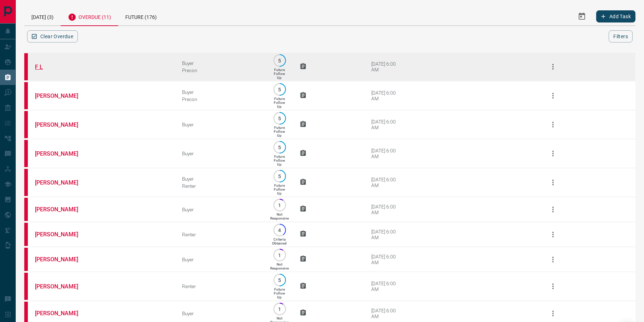 The width and height of the screenshot is (644, 322). Describe the element at coordinates (89, 16) in the screenshot. I see `div: Overdue (11)` at that location.